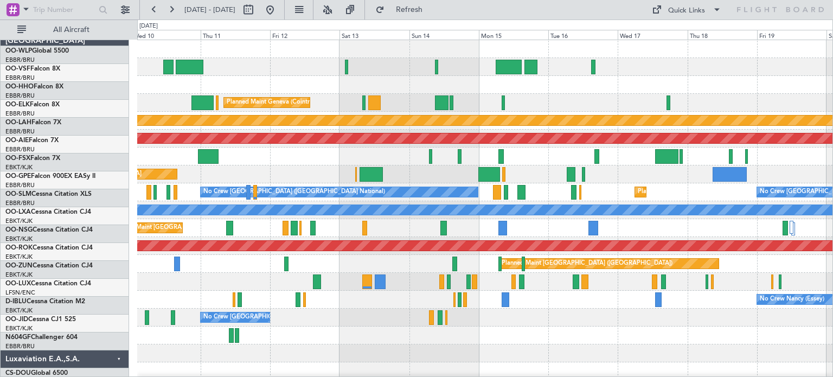 This screenshot has width=833, height=377. Describe the element at coordinates (33, 105) in the screenshot. I see `a: OO-ELKFalcon 8X` at that location.